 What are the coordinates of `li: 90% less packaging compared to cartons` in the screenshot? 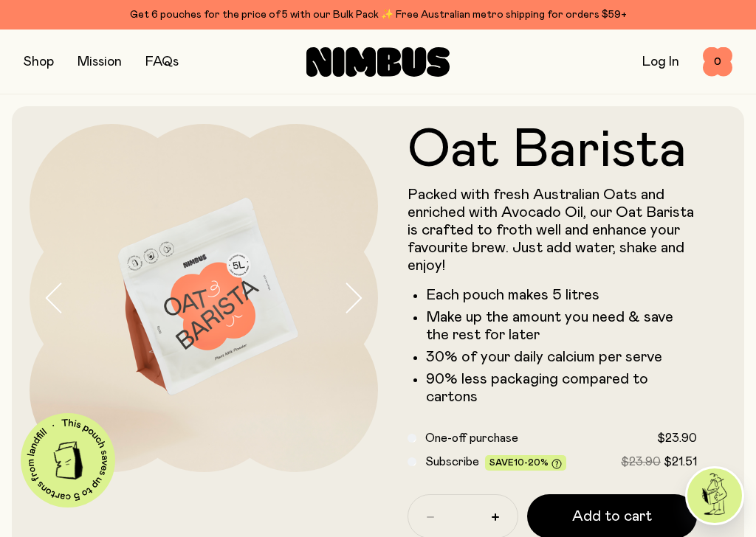 It's located at (561, 388).